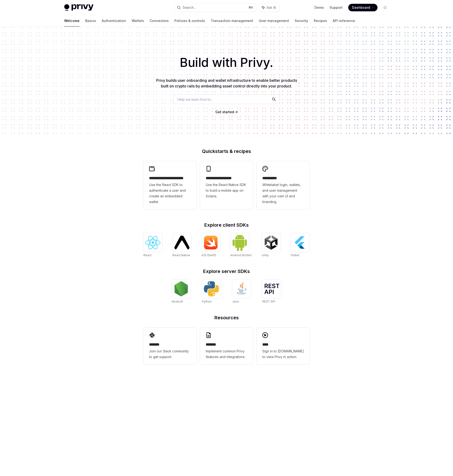 This screenshot has height=476, width=453. Describe the element at coordinates (319, 8) in the screenshot. I see `a: Demo` at that location.